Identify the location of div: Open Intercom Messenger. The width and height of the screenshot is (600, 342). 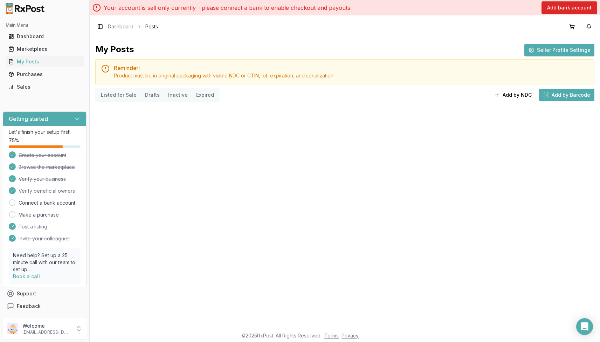
(585, 327).